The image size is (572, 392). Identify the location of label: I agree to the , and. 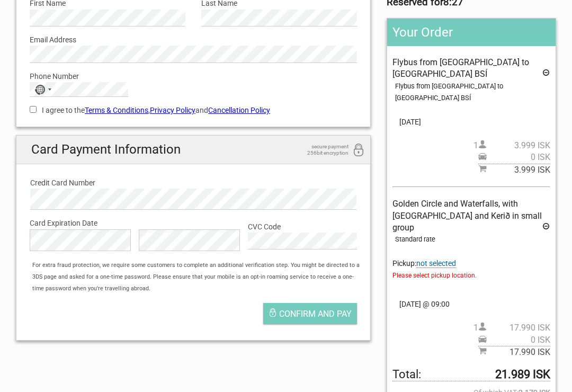
(193, 110).